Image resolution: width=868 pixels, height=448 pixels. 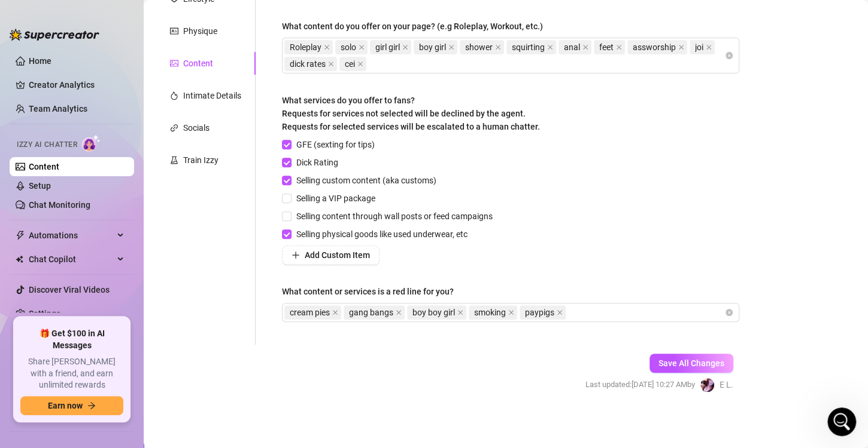 What do you see at coordinates (308, 47) in the screenshot?
I see `span: Roleplay` at bounding box center [308, 47].